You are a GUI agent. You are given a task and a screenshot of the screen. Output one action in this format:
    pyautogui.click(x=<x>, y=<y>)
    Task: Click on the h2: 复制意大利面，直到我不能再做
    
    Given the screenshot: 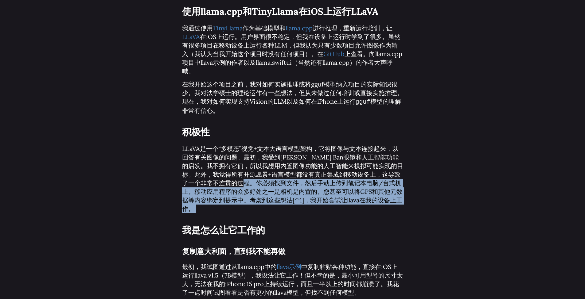 What is the action you would take?
    pyautogui.click(x=293, y=252)
    